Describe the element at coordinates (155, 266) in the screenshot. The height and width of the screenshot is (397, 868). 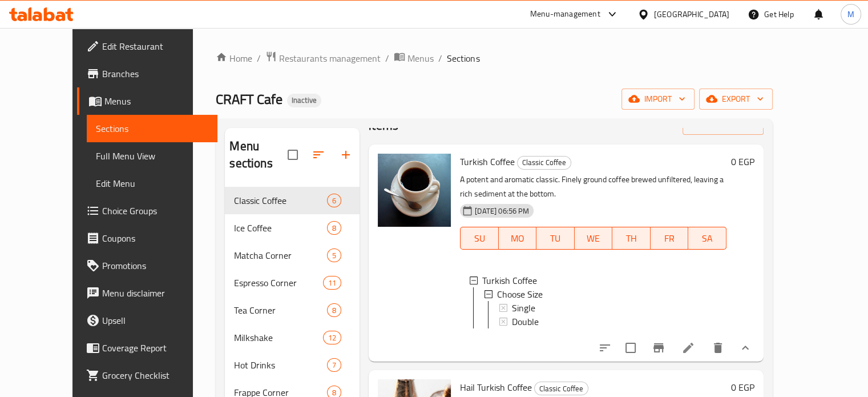
I see `span: Promotions` at that location.